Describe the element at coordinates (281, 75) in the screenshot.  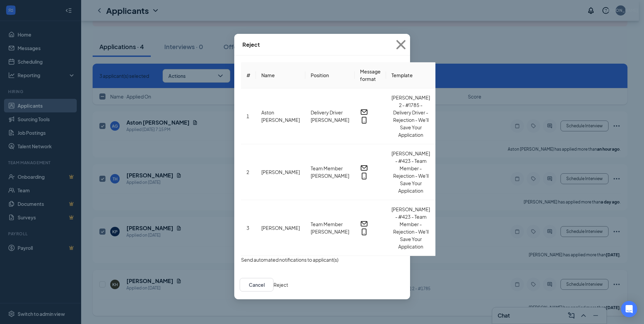
I see `th: Name` at that location.